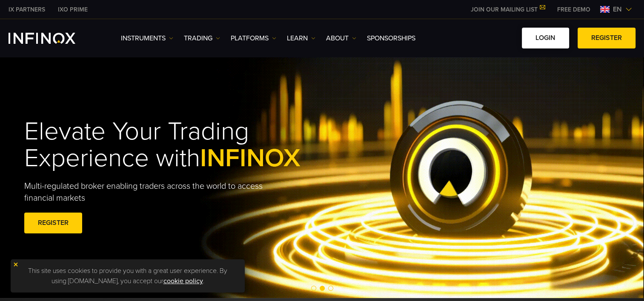  What do you see at coordinates (202, 39) in the screenshot?
I see `a: TRADING` at bounding box center [202, 39].